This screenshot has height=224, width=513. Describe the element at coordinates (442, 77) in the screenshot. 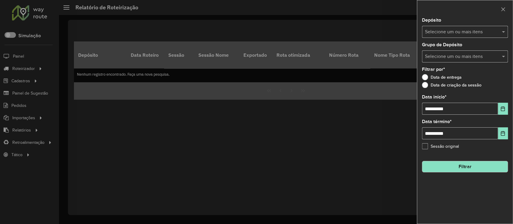

I see `label: Data de entrega` at that location.